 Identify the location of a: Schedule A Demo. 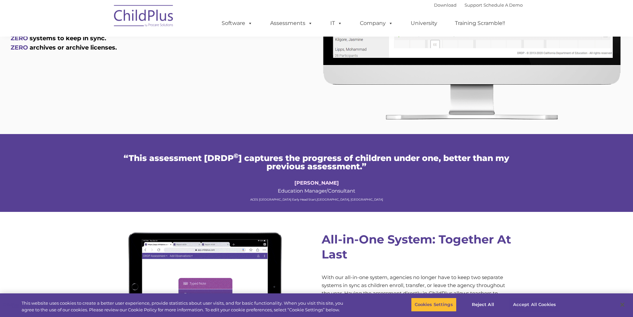
(503, 5).